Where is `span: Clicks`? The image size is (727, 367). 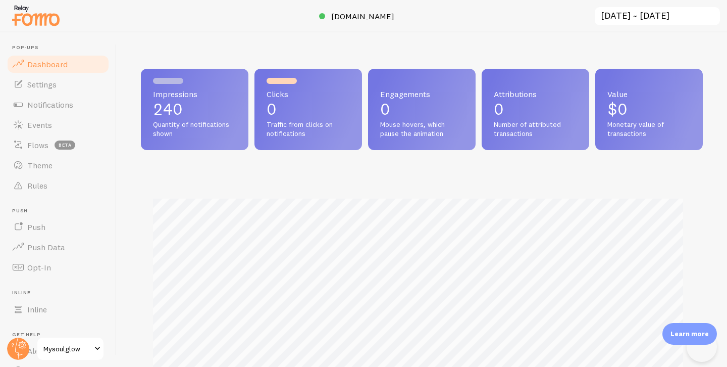 span: Clicks is located at coordinates (308, 94).